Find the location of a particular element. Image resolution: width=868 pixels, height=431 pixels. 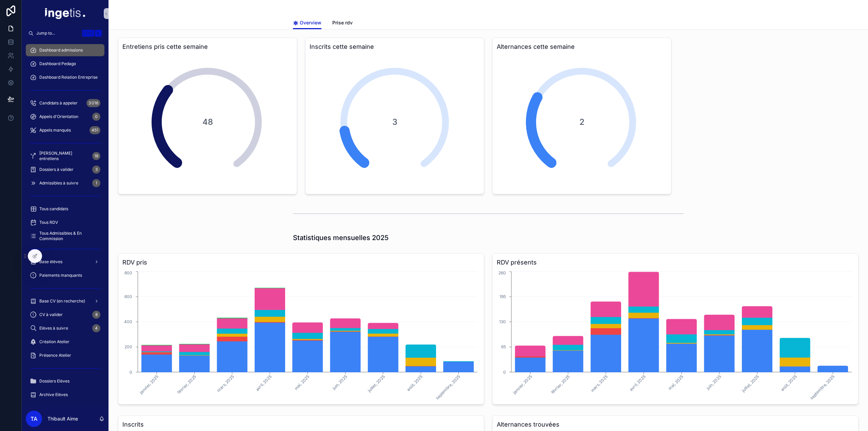

a: Présence Atelier is located at coordinates (65, 356).